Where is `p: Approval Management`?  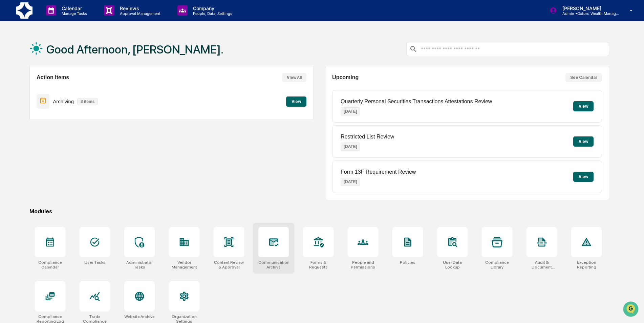 p: Approval Management is located at coordinates (139, 13).